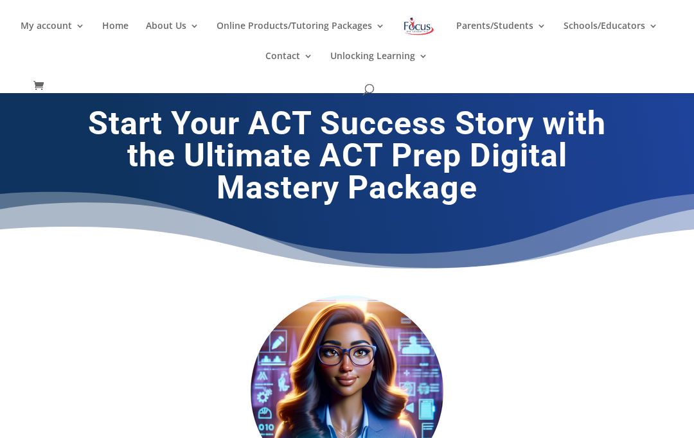  What do you see at coordinates (379, 66) in the screenshot?
I see `a: Unlocking Learning` at bounding box center [379, 66].